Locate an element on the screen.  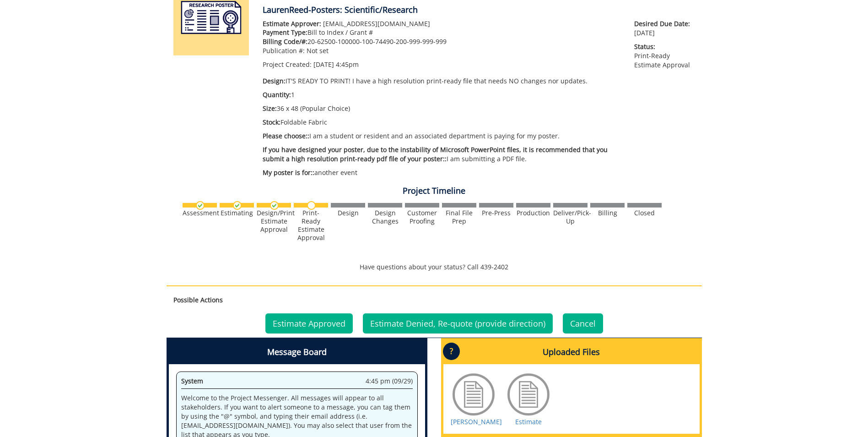
div: Design Changes is located at coordinates (385, 217).